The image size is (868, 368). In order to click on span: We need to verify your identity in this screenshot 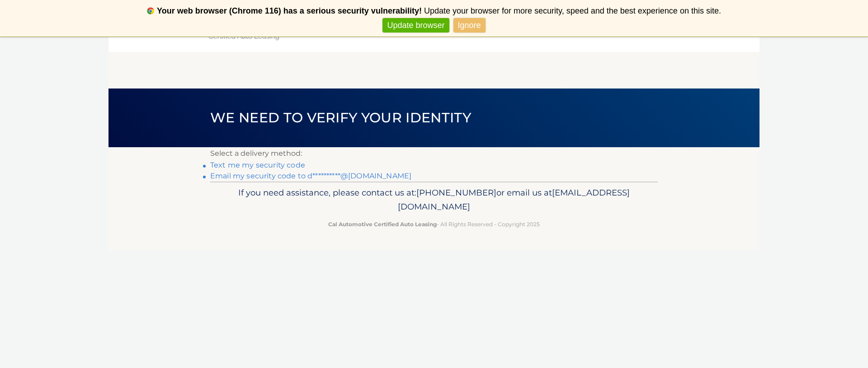, I will do `click(341, 117)`.